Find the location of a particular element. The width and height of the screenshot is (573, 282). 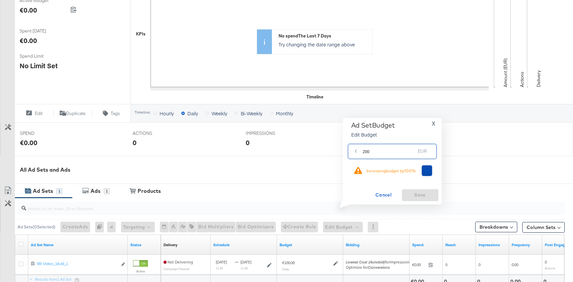

div: Optimize for is located at coordinates (379, 268).